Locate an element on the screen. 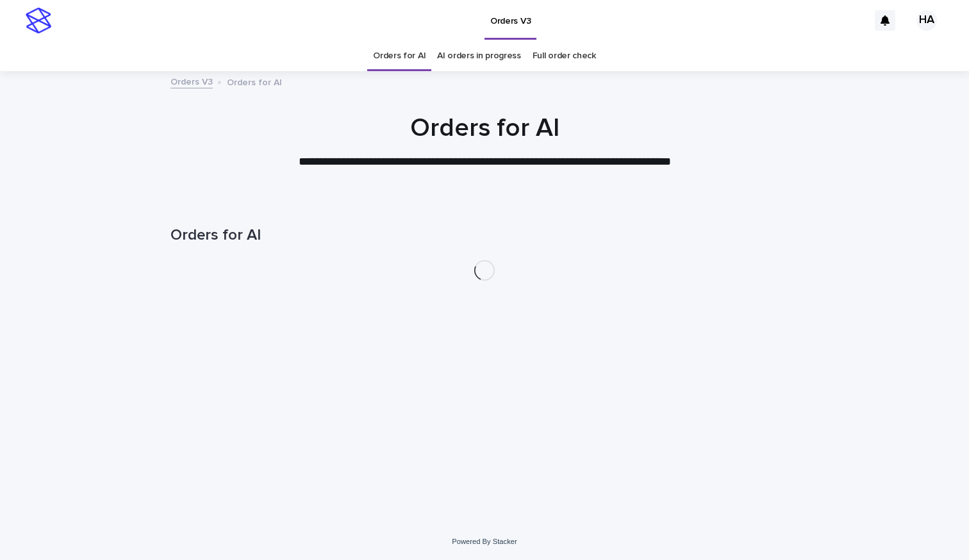 The width and height of the screenshot is (969, 560). img: stacker-logo-s-only.png is located at coordinates (38, 21).